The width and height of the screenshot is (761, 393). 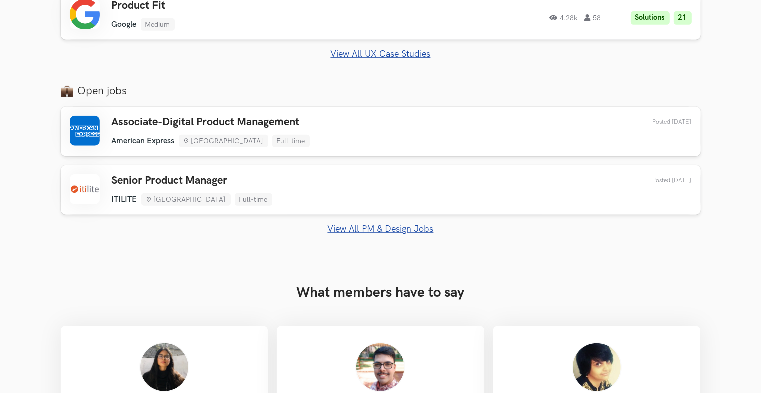 What do you see at coordinates (381, 91) in the screenshot?
I see `label: Open jobs` at bounding box center [381, 91].